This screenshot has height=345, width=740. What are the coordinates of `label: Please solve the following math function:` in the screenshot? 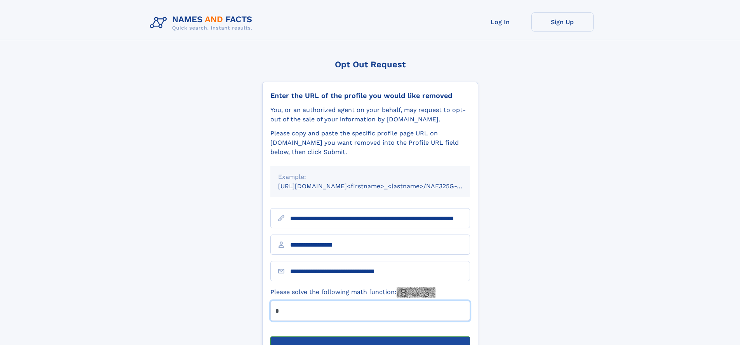 It's located at (353, 292).